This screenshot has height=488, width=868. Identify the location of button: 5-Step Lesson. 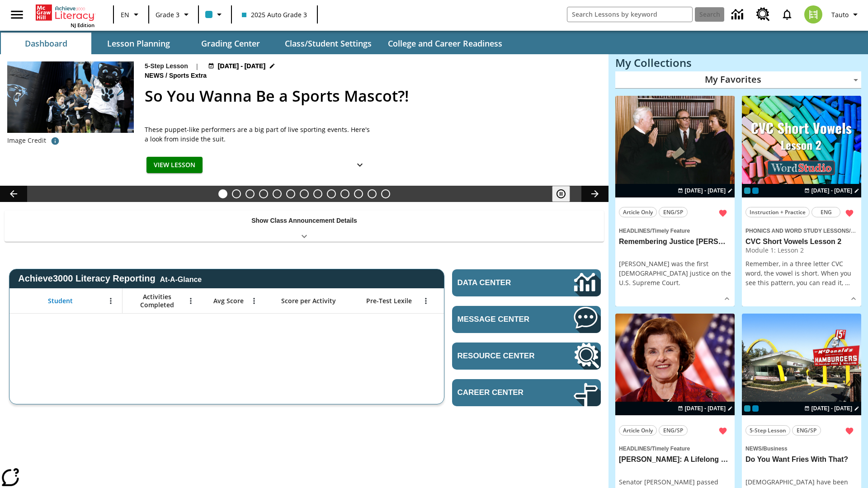
(768, 430).